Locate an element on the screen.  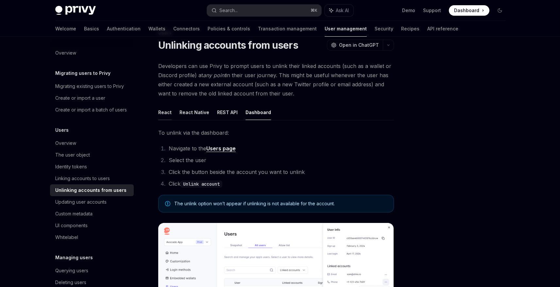
a: Welcome is located at coordinates (66, 29).